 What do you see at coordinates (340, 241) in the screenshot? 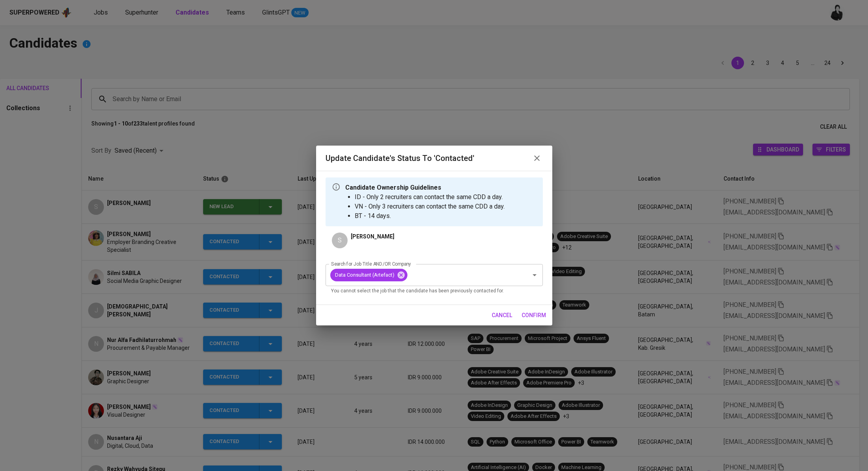
I see `div: S` at bounding box center [340, 241].